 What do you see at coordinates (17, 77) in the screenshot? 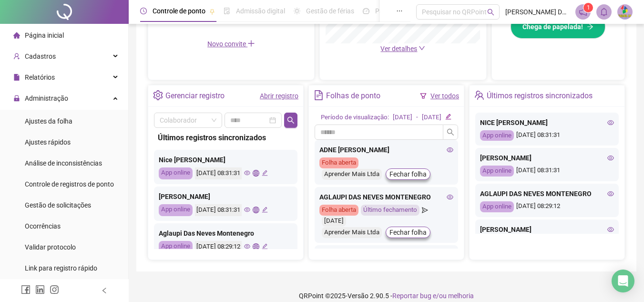
I see `span: file` at bounding box center [17, 77].